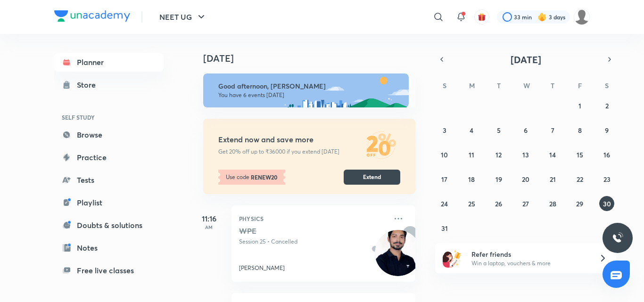 Image resolution: width=644 pixels, height=302 pixels. Describe the element at coordinates (553, 130) in the screenshot. I see `button: August 7, 2025` at that location.